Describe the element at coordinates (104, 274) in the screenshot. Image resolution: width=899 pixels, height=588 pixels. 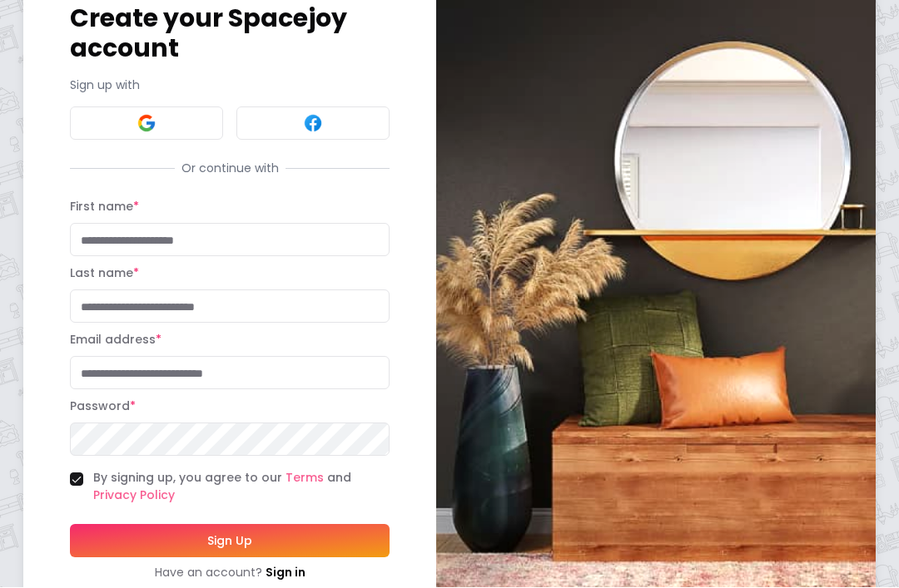
I see `label: Last name` at that location.